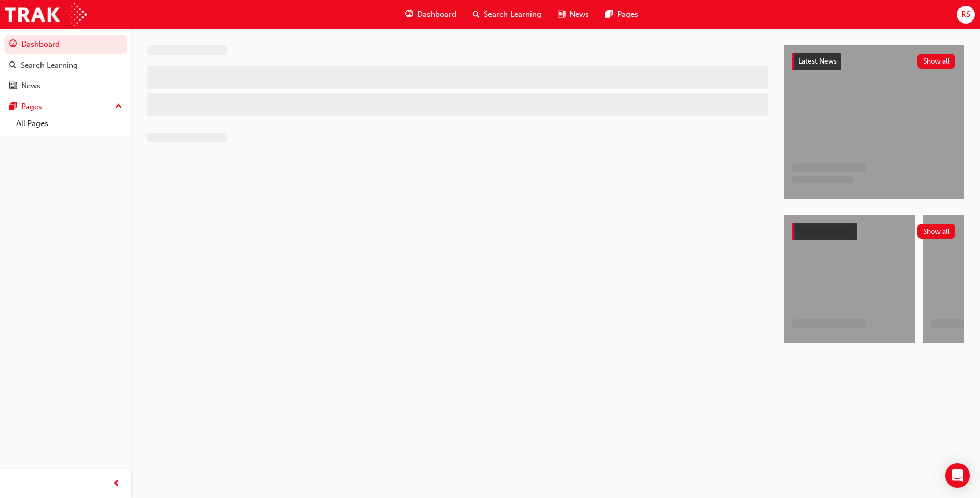 Image resolution: width=980 pixels, height=498 pixels. Describe the element at coordinates (69, 123) in the screenshot. I see `a: All Pages` at that location.